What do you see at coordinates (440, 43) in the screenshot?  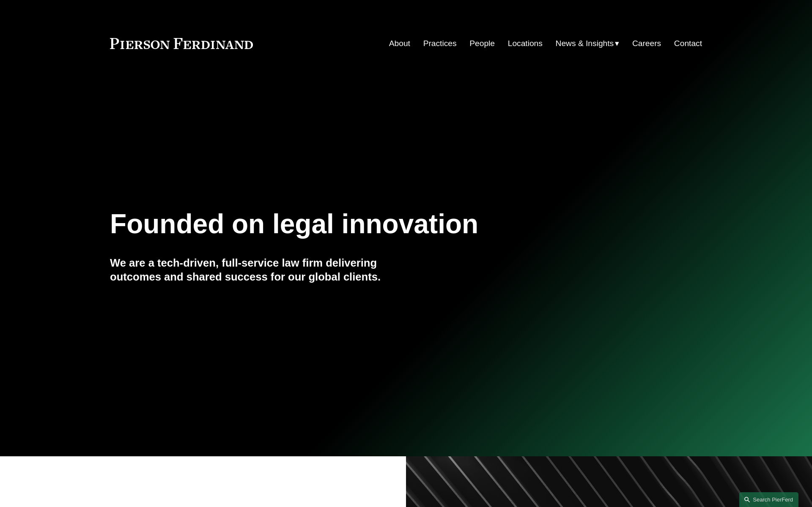 I see `a: Practices` at bounding box center [440, 43].